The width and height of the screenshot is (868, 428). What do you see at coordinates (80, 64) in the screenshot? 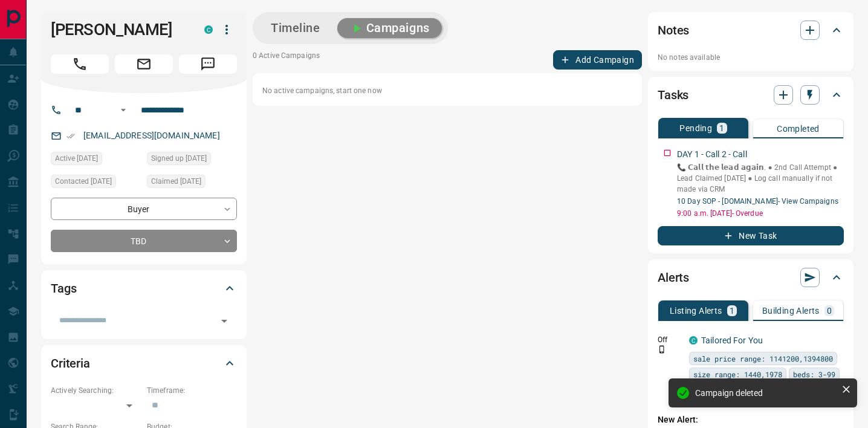
I see `span: Call` at bounding box center [80, 64].